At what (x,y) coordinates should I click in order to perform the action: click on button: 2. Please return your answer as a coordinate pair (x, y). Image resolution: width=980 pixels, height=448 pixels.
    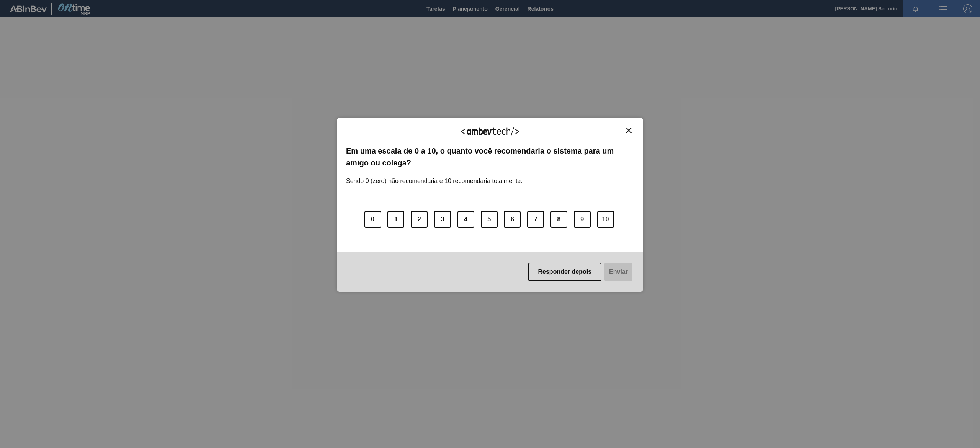
    Looking at the image, I should click on (419, 219).